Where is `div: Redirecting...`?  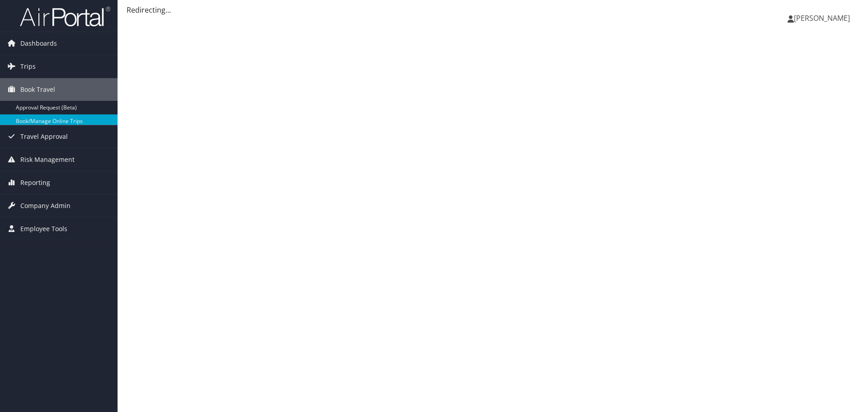 div: Redirecting... is located at coordinates (492, 10).